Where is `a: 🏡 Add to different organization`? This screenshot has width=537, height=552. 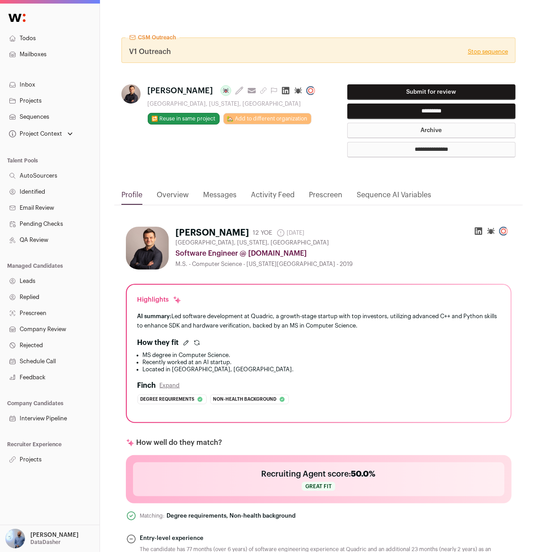 a: 🏡 Add to different organization is located at coordinates (267, 119).